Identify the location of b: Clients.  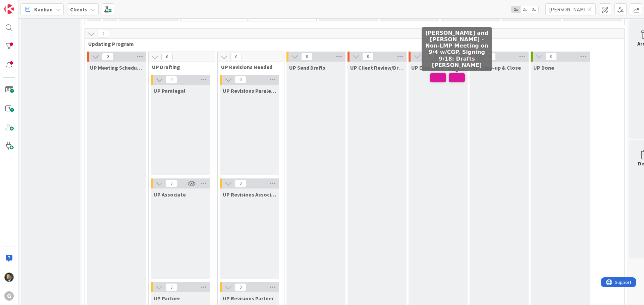
(79, 9).